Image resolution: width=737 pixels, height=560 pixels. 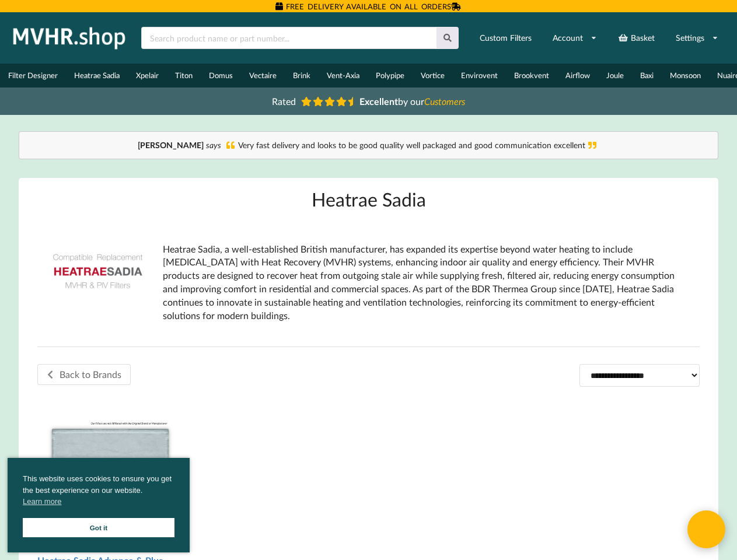 What do you see at coordinates (433, 75) in the screenshot?
I see `a: Vortice` at bounding box center [433, 75].